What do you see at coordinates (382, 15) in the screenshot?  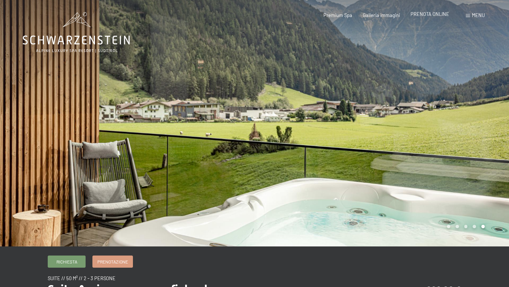 I see `span: Galleria immagini` at bounding box center [382, 15].